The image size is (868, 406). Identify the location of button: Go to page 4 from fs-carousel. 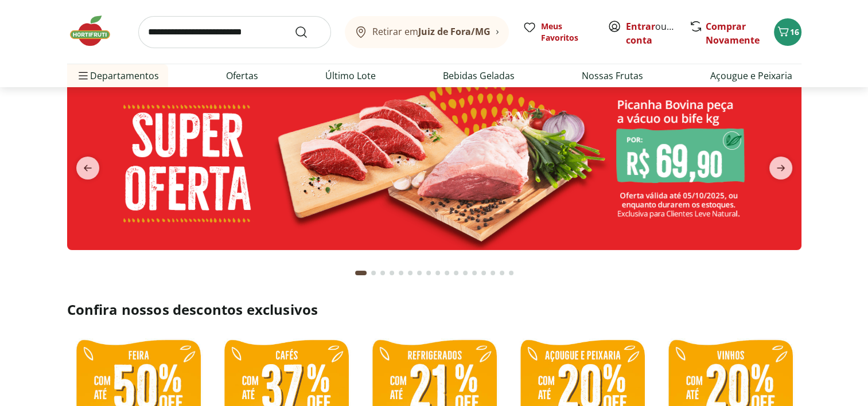
(392, 273).